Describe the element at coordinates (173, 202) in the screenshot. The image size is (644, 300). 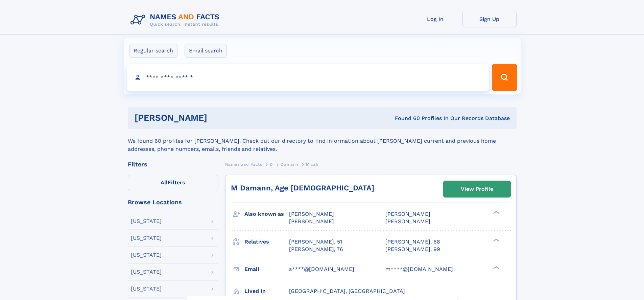
I see `div: Browse Locations` at that location.